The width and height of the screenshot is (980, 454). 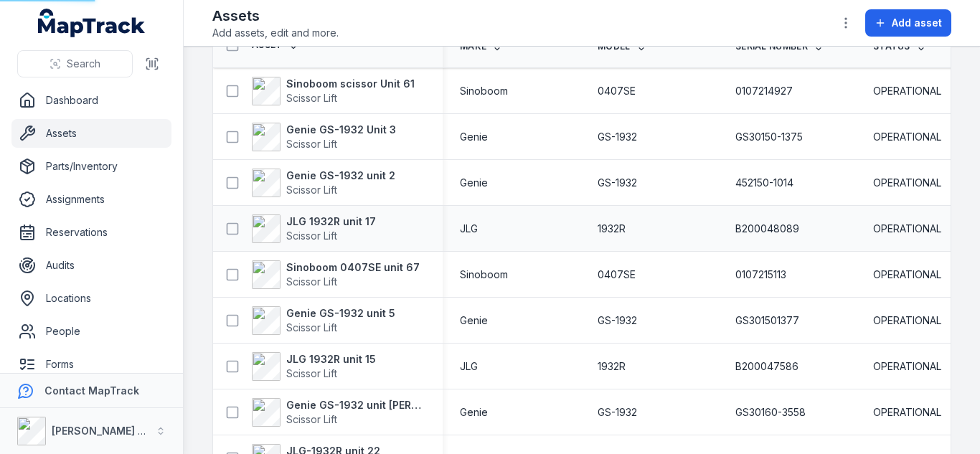 What do you see at coordinates (91, 199) in the screenshot?
I see `a: Assignments` at bounding box center [91, 199].